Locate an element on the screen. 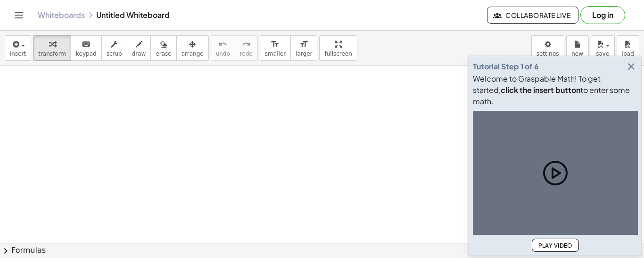  button: undoundo is located at coordinates (223, 48).